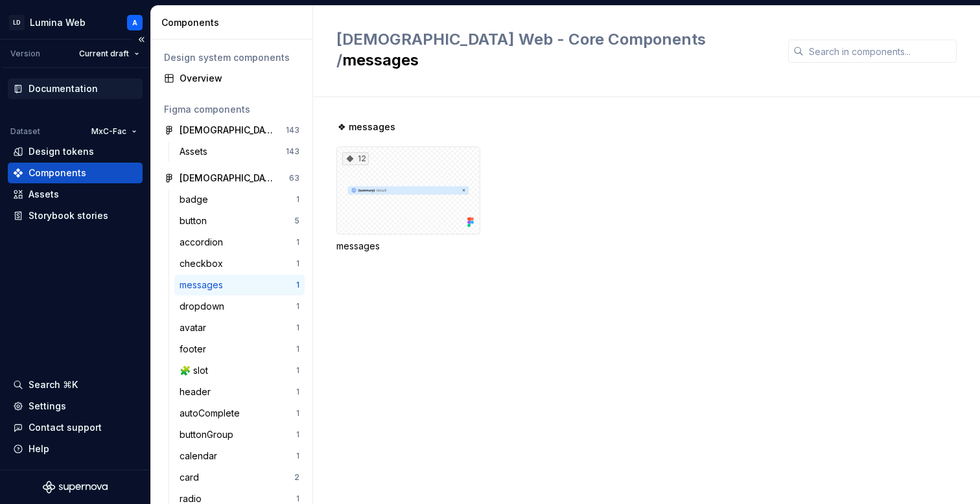 The width and height of the screenshot is (980, 504). What do you see at coordinates (294, 178) in the screenshot?
I see `div: 63` at bounding box center [294, 178].